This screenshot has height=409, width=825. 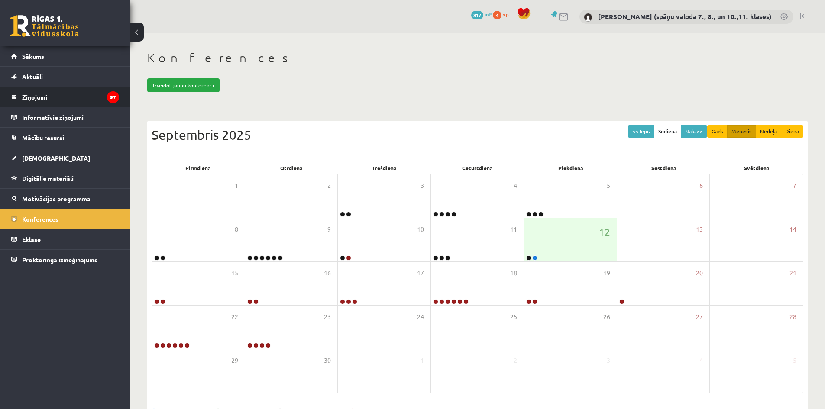 What do you see at coordinates (699, 273) in the screenshot?
I see `span: 20` at bounding box center [699, 273].